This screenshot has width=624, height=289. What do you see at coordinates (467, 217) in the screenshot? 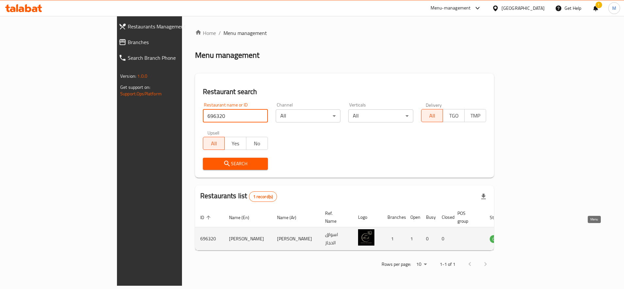
I see `span: POS group` at bounding box center [467, 217].